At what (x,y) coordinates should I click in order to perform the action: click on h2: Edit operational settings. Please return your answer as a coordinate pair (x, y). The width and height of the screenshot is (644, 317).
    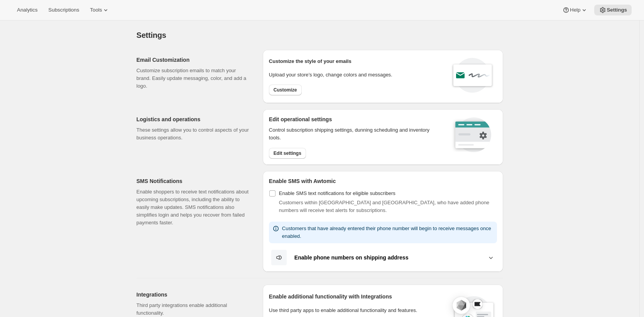
    Looking at the image, I should click on (355, 119).